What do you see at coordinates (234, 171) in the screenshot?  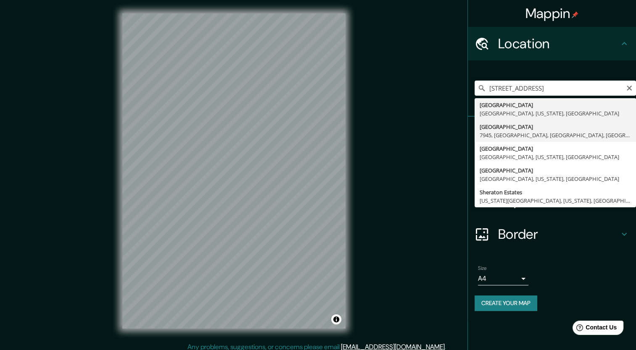 I see `canvas: Map` at bounding box center [234, 171].